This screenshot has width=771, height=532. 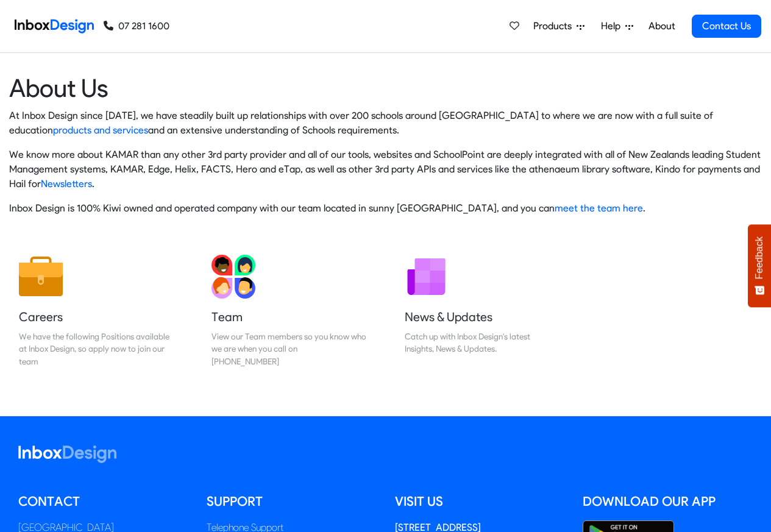 What do you see at coordinates (759, 266) in the screenshot?
I see `button: Feedback - Show survey` at bounding box center [759, 266].